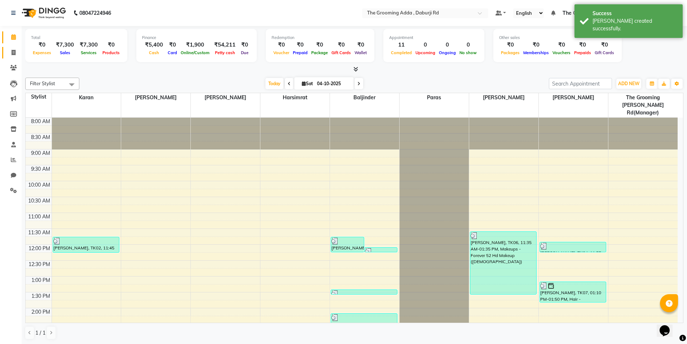 This screenshot has width=687, height=344. I want to click on div: 11:00 AM, so click(39, 217).